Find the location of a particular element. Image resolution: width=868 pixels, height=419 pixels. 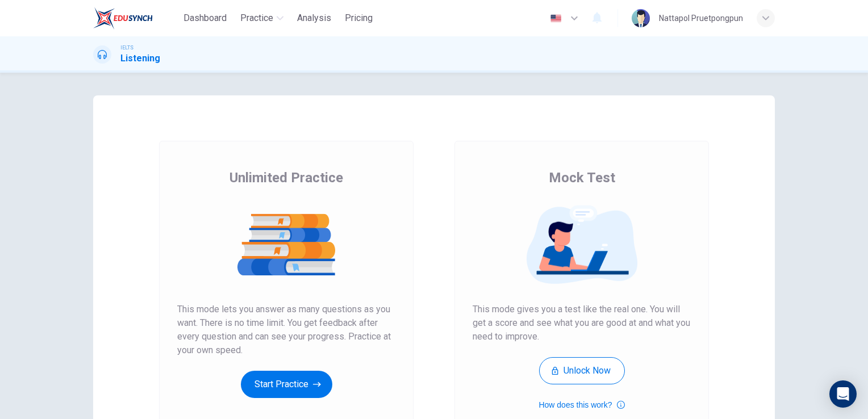

h1: Listening is located at coordinates (140, 59).